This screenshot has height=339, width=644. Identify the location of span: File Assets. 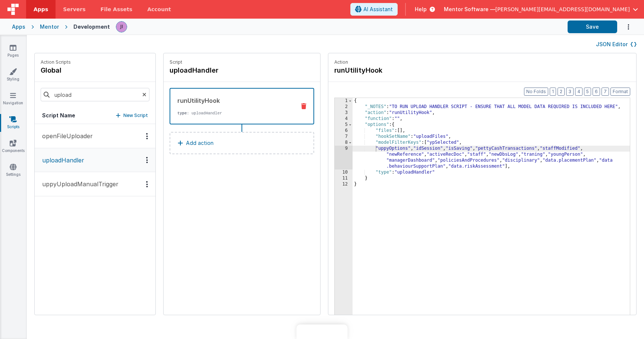
(116, 9).